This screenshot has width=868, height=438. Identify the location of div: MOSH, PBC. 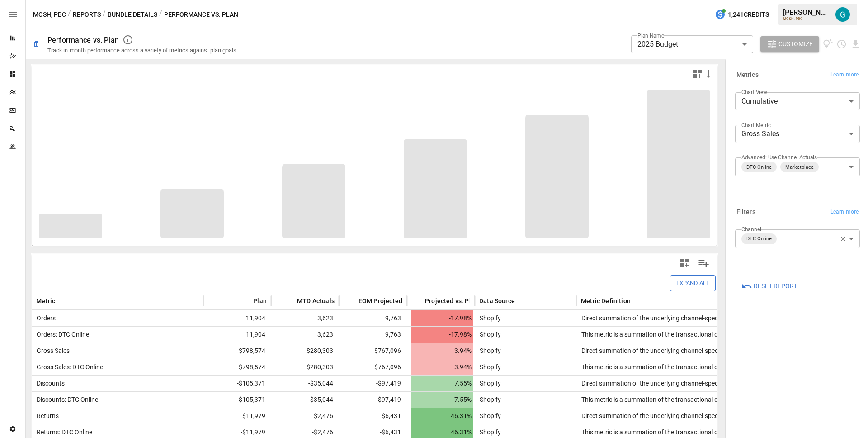
(807, 19).